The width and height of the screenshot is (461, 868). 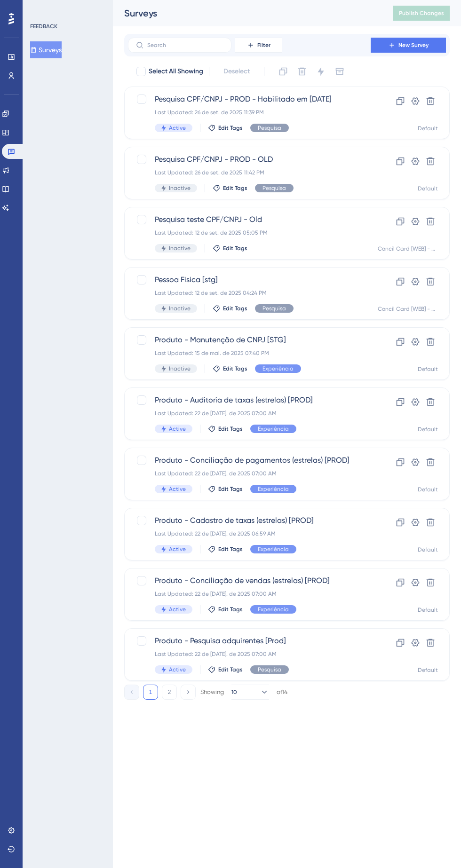 I want to click on span: Select All Showing, so click(x=176, y=71).